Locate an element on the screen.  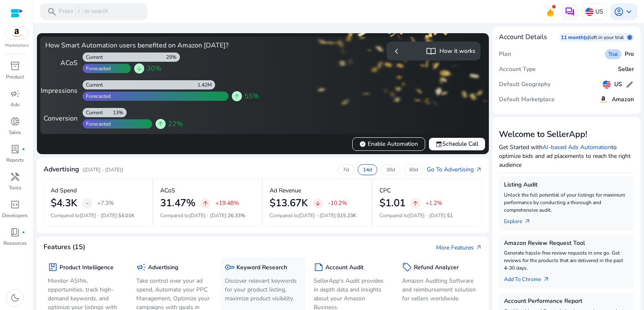
p: Generate hassle-free review requests in one go. Get reviews for the products that are delivered i... is located at coordinates (566, 260).